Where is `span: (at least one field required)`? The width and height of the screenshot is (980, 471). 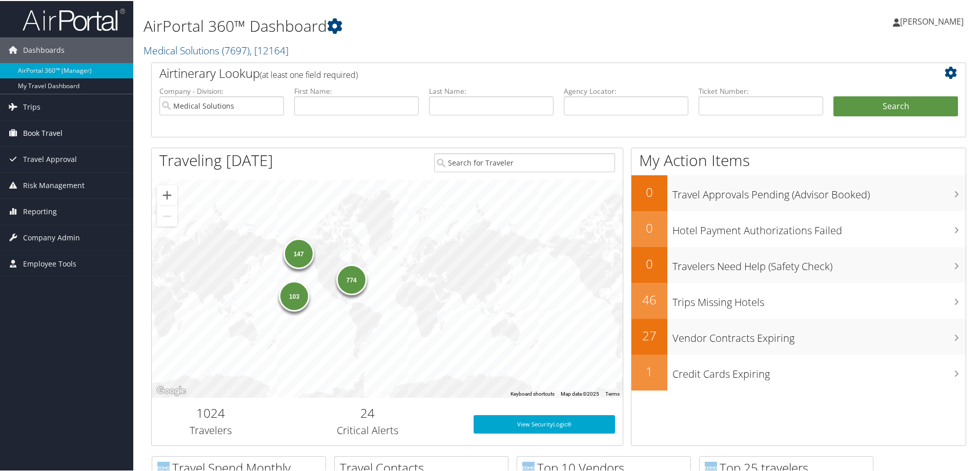 span: (at least one field required) is located at coordinates (309, 73).